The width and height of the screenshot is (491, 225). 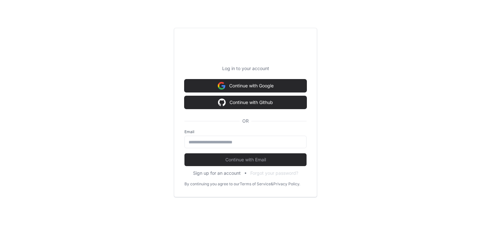 I want to click on button: Sign up for an account, so click(x=217, y=173).